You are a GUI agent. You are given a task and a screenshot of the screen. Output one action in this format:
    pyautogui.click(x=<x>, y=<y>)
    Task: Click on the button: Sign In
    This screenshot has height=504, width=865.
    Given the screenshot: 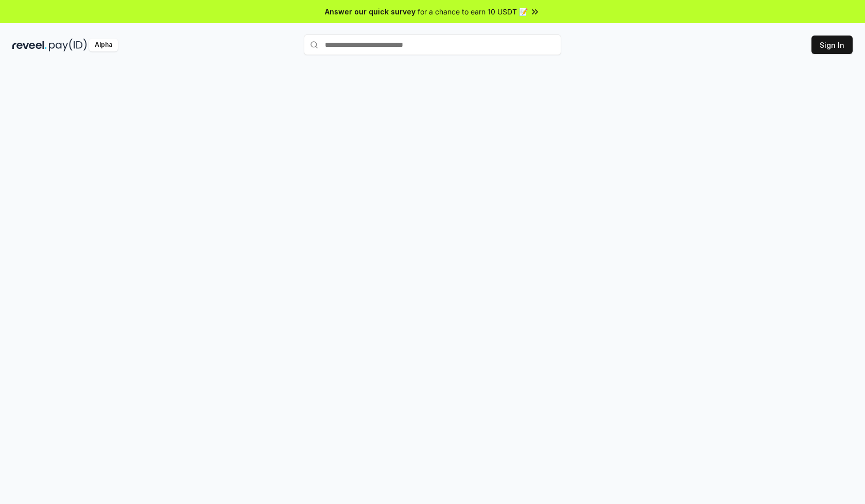 What is the action you would take?
    pyautogui.click(x=832, y=45)
    